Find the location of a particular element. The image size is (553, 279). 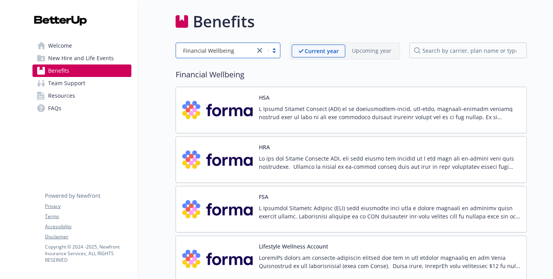

span: New Hire and Life Events is located at coordinates (81, 58).